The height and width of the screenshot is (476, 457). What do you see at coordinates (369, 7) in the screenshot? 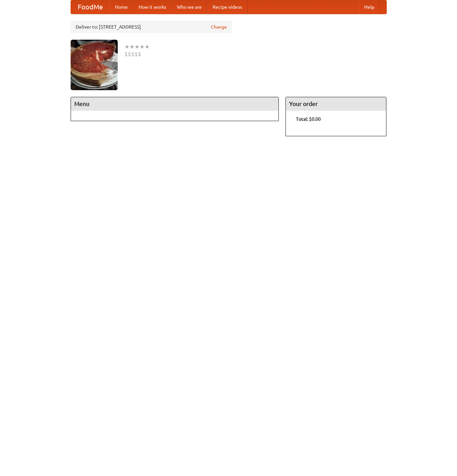
I see `a: Help` at bounding box center [369, 7].